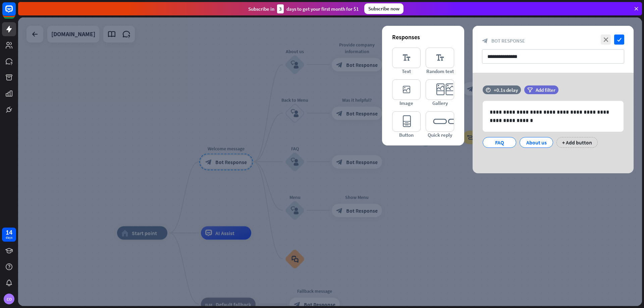 This screenshot has height=308, width=644. I want to click on div: +0.1s delay, so click(506, 90).